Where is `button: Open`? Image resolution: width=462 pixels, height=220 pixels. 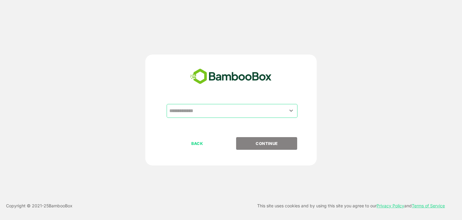
button: Open is located at coordinates (291, 110).